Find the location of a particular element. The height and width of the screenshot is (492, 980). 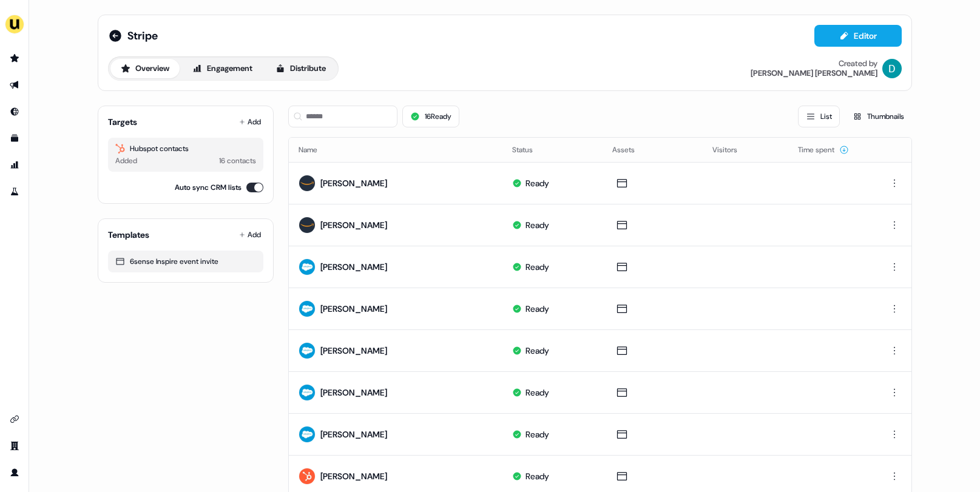

label: Auto sync CRM lists is located at coordinates (208, 187).